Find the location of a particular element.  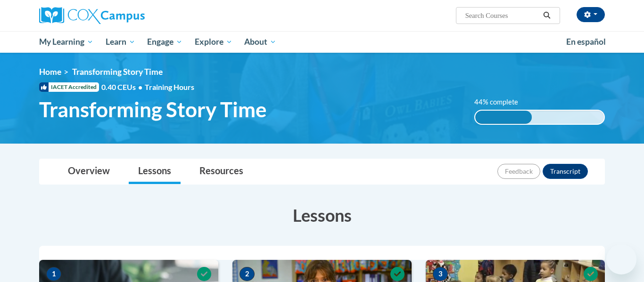

a: Explore is located at coordinates (214, 42).